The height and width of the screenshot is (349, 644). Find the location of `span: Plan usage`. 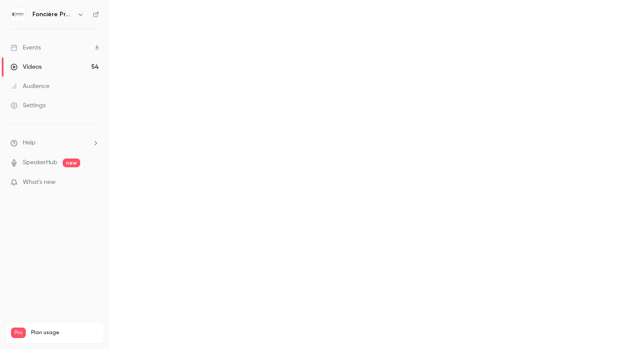

span: Plan usage is located at coordinates (65, 332).